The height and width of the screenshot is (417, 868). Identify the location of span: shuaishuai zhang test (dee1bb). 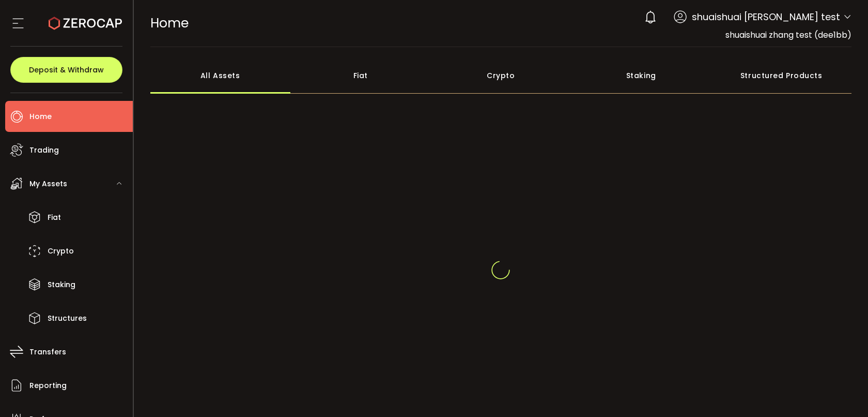
(789, 35).